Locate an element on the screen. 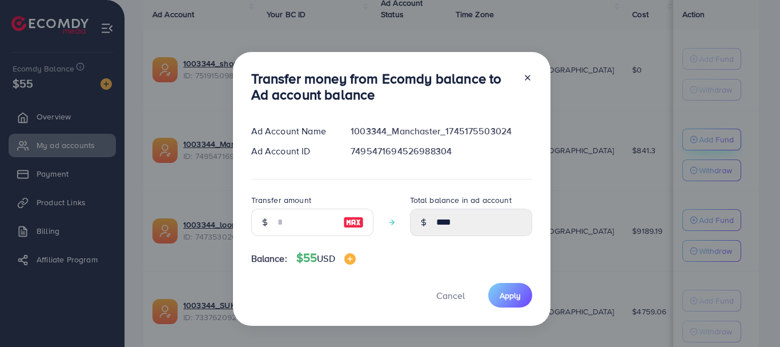 This screenshot has width=780, height=347. h3: Transfer money from Ecomdy balance to Ad account balance is located at coordinates (383, 87).